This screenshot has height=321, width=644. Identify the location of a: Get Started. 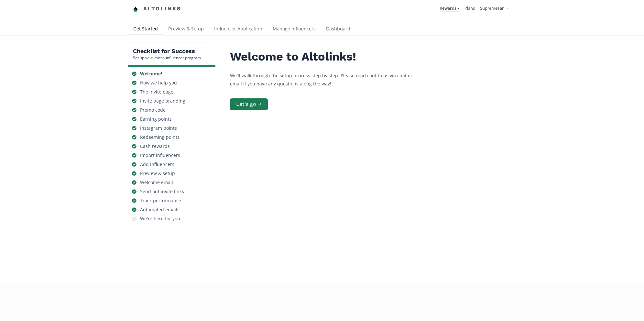
(146, 30).